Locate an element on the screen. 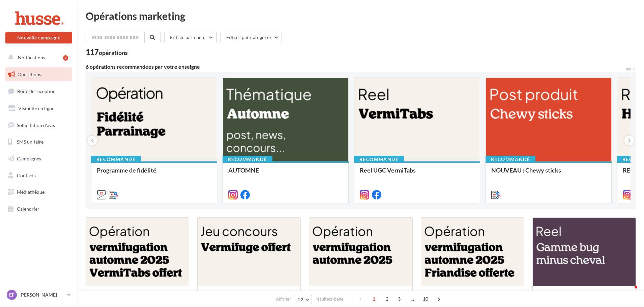  button: Notifications 2 is located at coordinates (38, 57).